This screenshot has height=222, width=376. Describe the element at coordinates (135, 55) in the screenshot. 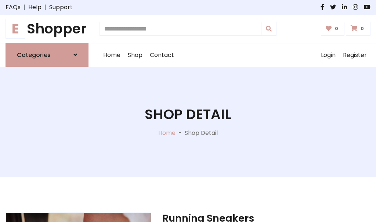

I see `a: Shop` at that location.